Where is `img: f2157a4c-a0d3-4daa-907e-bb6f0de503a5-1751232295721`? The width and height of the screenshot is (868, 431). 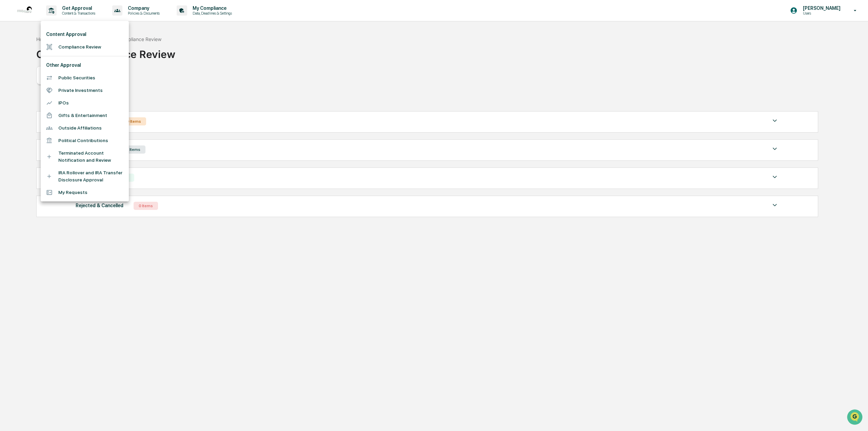
img: f2157a4c-a0d3-4daa-907e-bb6f0de503a5-1751232295721 is located at coordinates (8, 8).